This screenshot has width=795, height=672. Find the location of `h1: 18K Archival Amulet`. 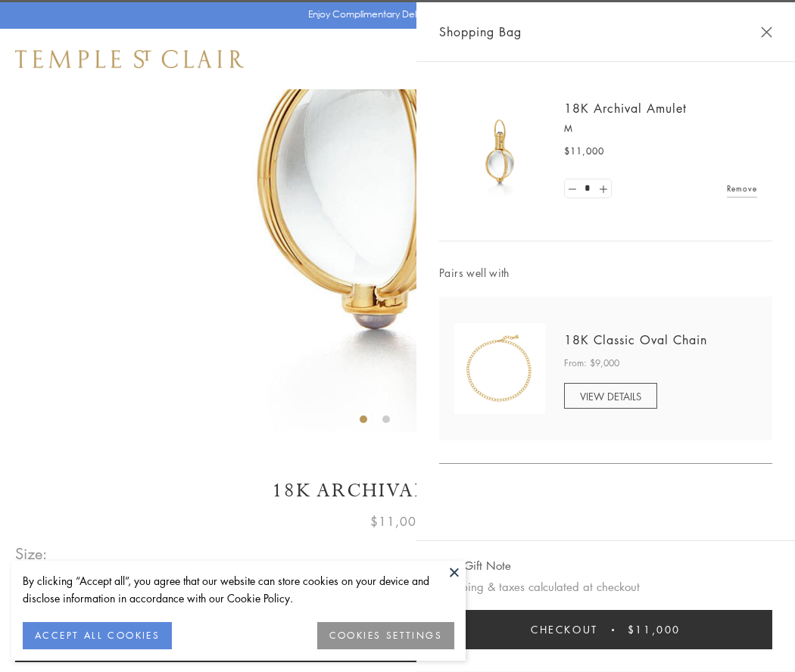

h1: 18K Archival Amulet is located at coordinates (398, 491).